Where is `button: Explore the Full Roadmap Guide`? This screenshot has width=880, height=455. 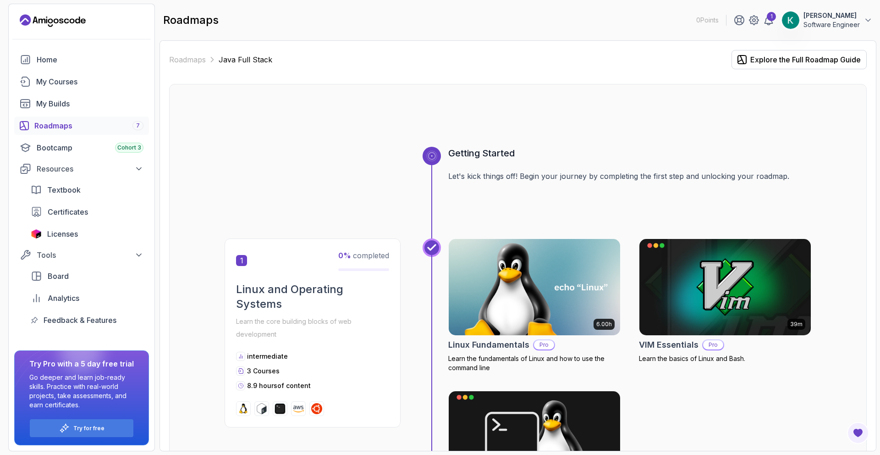
button: Explore the Full Roadmap Guide is located at coordinates (799, 60).